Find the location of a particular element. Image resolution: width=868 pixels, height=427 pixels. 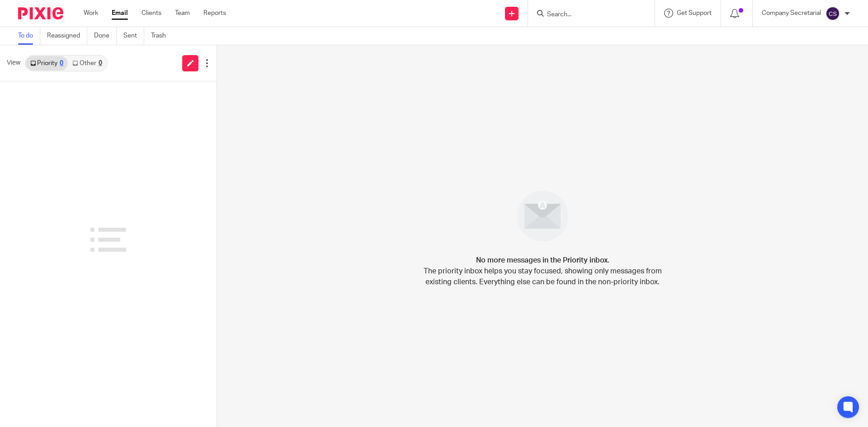

a: Sent is located at coordinates (134, 35).